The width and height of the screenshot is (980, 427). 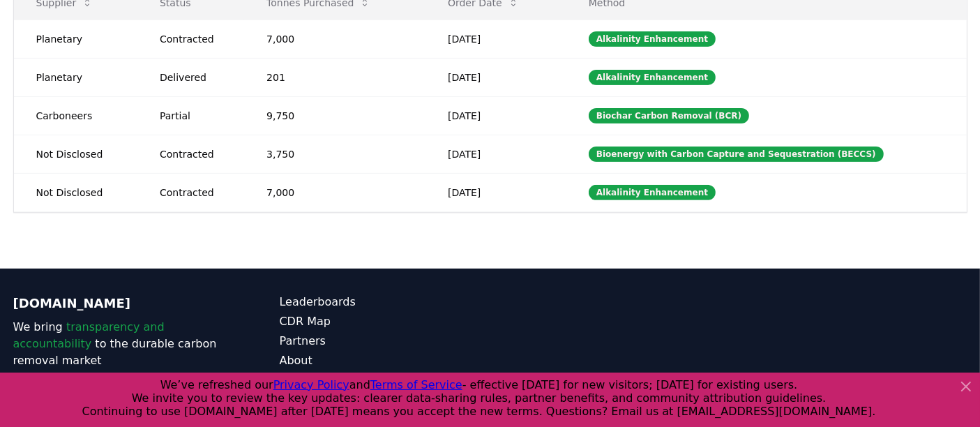 What do you see at coordinates (385, 322) in the screenshot?
I see `a: CDR Map` at bounding box center [385, 322].